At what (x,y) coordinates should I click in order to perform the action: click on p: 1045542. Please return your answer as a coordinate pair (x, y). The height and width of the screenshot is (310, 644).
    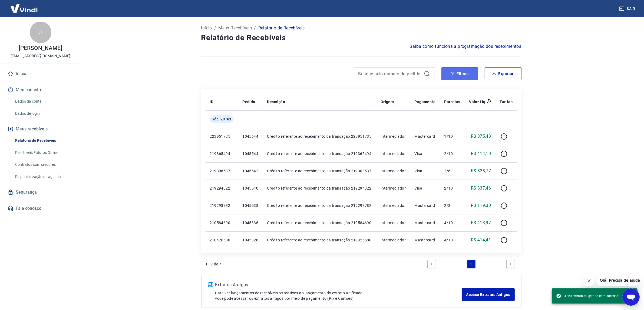
    Looking at the image, I should click on (250, 171).